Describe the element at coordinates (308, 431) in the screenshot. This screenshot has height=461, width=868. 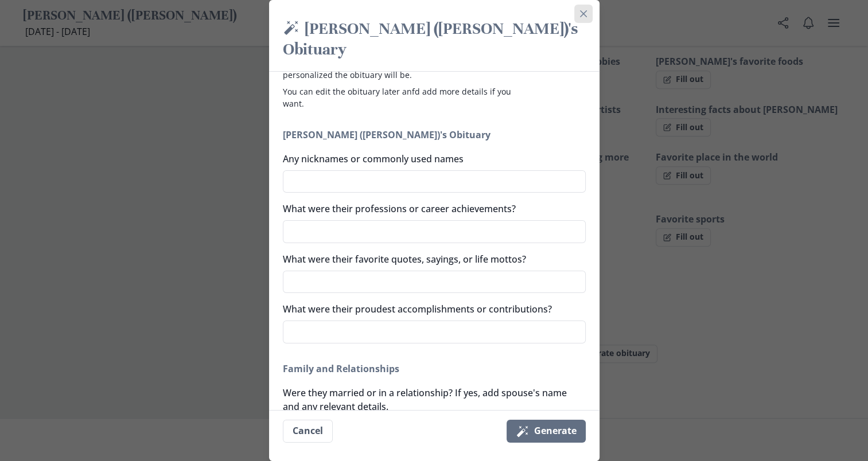
I see `button: Cancel` at that location.